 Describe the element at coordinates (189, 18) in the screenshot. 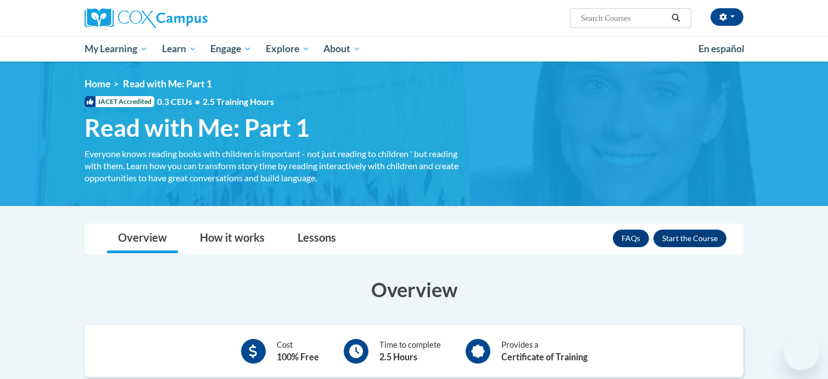

I see `a: Cox Campus` at that location.